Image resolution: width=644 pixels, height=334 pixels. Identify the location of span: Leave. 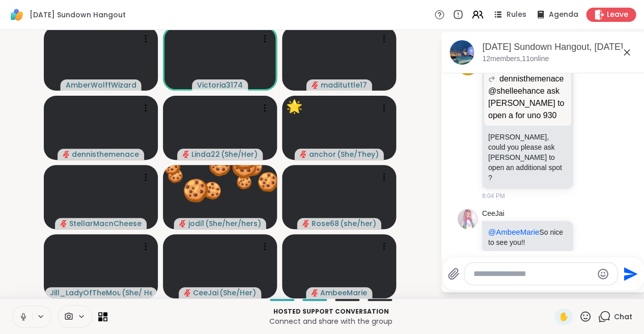
(617, 14).